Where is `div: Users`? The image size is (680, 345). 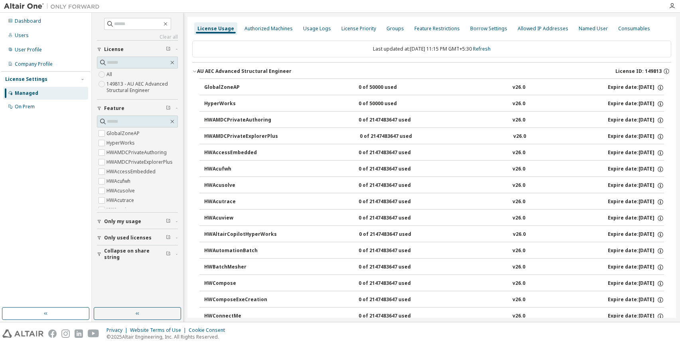
div: Users is located at coordinates (22, 35).